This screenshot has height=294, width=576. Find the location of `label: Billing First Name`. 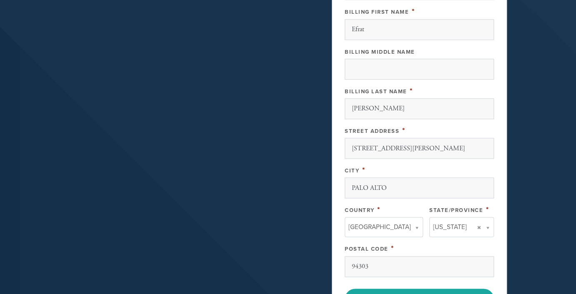

label: Billing First Name is located at coordinates (377, 12).